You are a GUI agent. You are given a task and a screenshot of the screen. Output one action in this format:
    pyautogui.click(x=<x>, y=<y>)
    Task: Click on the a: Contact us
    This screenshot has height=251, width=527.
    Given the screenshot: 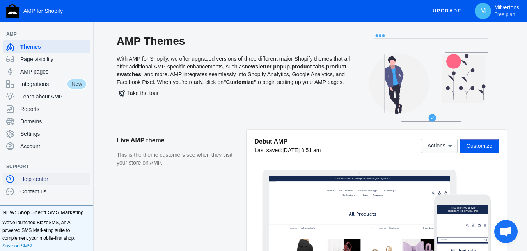 What is the action you would take?
    pyautogui.click(x=46, y=192)
    